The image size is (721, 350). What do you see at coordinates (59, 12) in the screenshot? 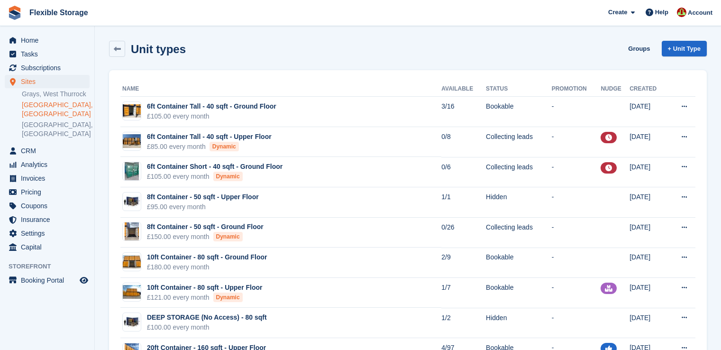
I see `a: Flexible Storage` at bounding box center [59, 12].